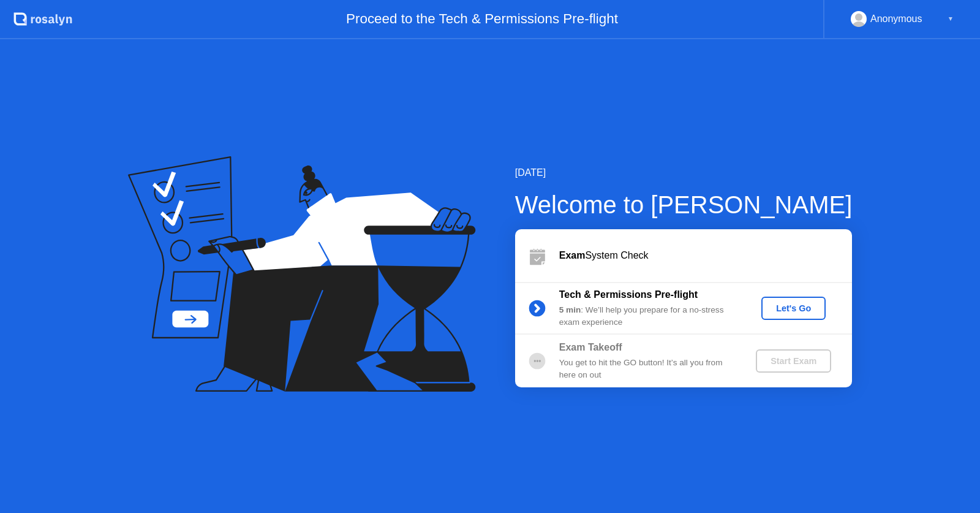 This screenshot has height=513, width=980. I want to click on div: Start Exam, so click(793, 361).